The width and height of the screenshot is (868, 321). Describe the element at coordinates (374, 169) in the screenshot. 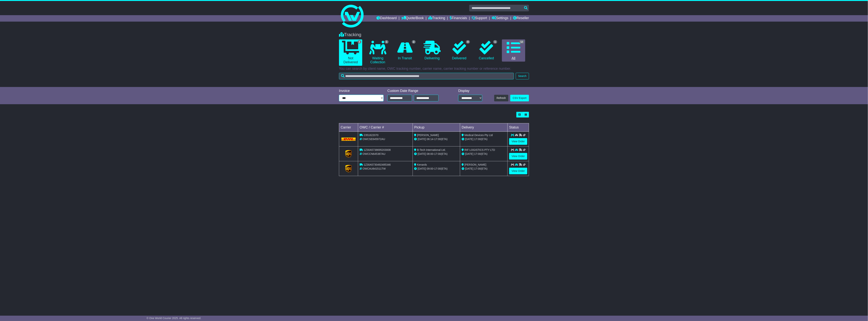

I see `span: OWCAU641511TW` at that location.